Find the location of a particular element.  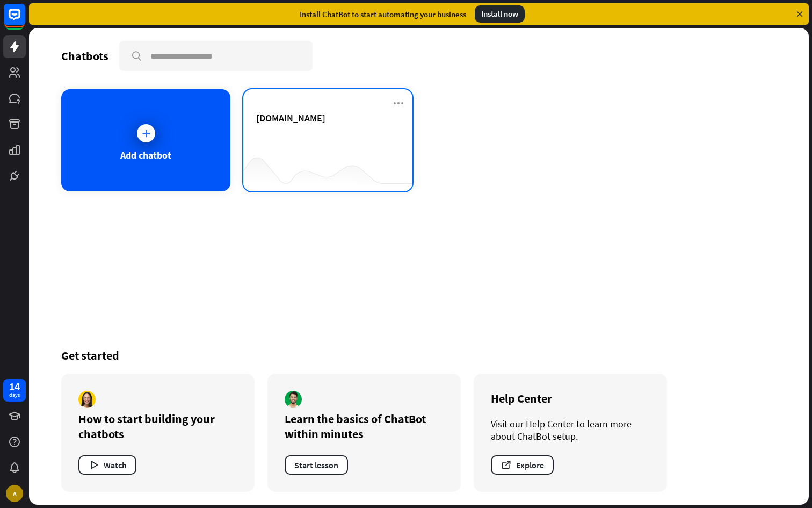

div: Install ChatBot to start automating your business is located at coordinates (383, 14).